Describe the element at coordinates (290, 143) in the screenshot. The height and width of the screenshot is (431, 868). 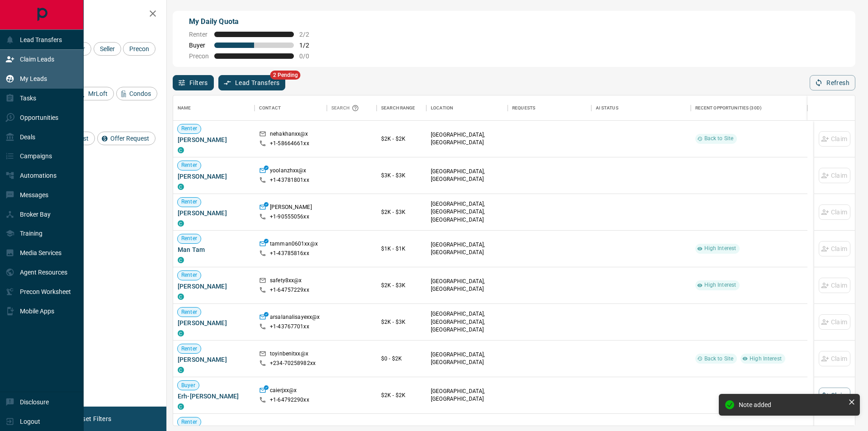
I see `p: +1- 58664661xx` at that location.